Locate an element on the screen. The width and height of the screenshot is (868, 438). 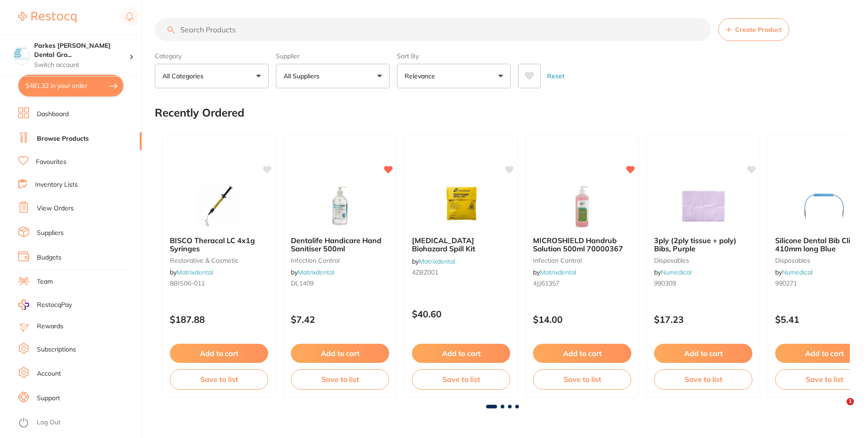
p: $17.23 is located at coordinates (703, 319).